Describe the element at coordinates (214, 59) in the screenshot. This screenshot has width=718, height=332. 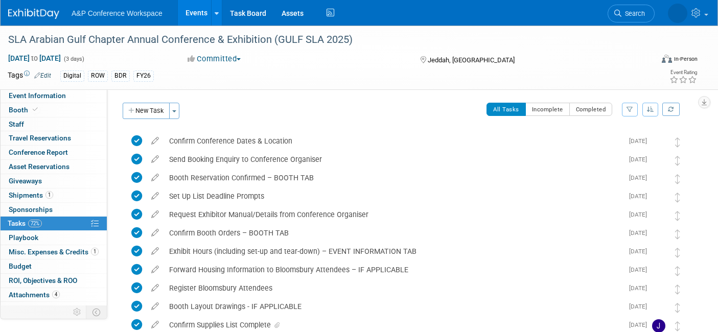
I see `button: Committed` at that location.